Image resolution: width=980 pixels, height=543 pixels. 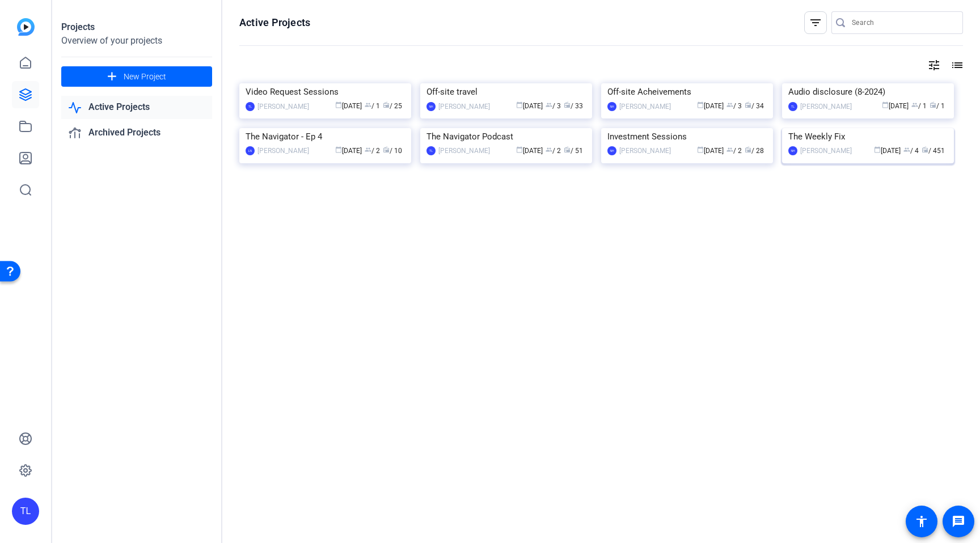 What do you see at coordinates (687, 92) in the screenshot?
I see `div: Off-site Acheivements` at bounding box center [687, 92].